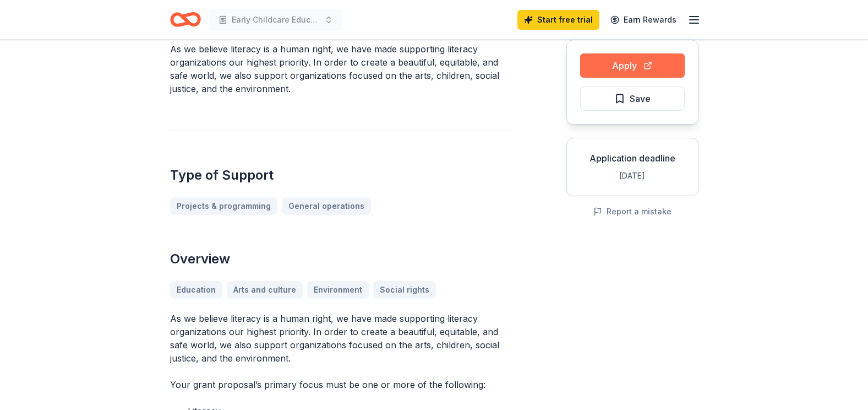 The image size is (868, 410). I want to click on a: General operations, so click(326, 206).